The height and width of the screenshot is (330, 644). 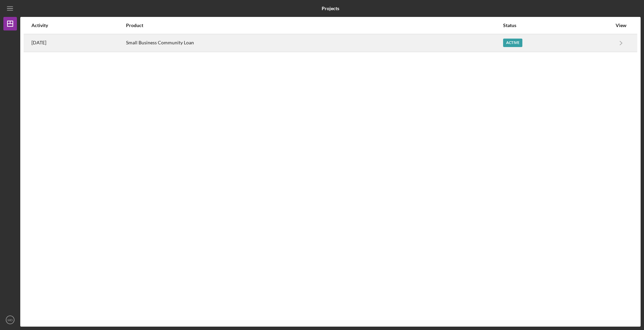 What do you see at coordinates (330, 8) in the screenshot?
I see `b: Projects` at bounding box center [330, 8].